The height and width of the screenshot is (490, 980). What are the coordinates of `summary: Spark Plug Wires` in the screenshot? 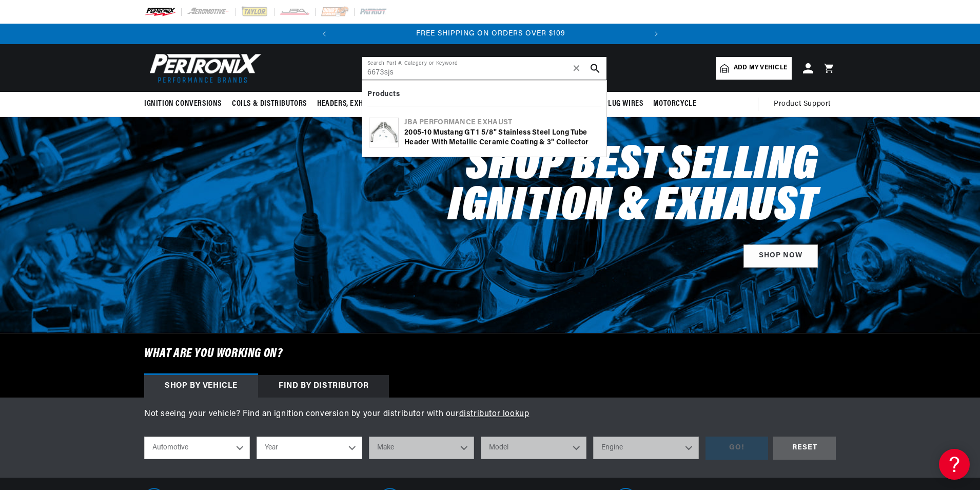 It's located at (612, 103).